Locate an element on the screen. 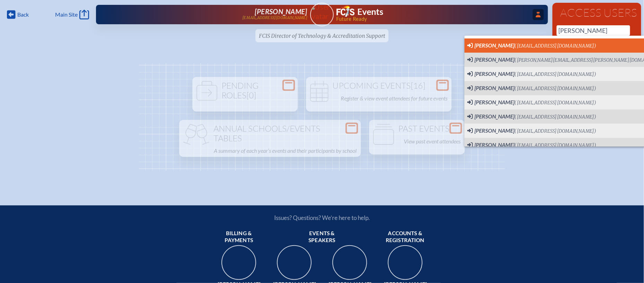  span: Accounts & registration is located at coordinates (405, 237).